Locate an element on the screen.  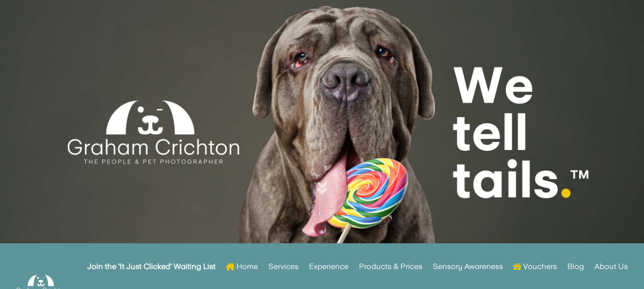
a: About Us is located at coordinates (611, 266).